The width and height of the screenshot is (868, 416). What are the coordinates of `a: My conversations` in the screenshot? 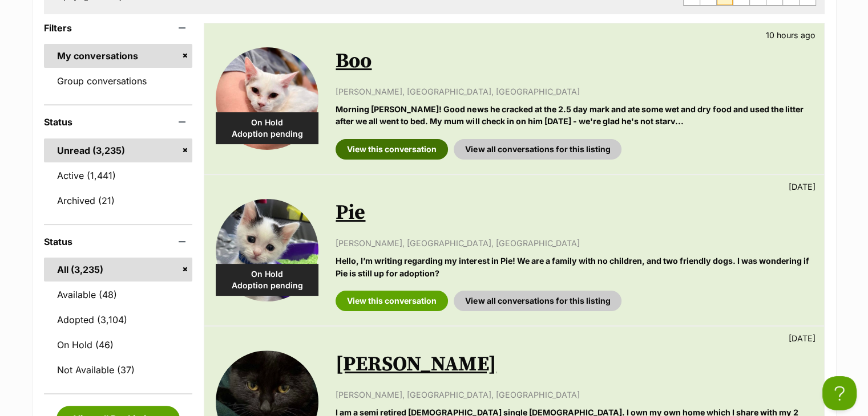 It's located at (118, 56).